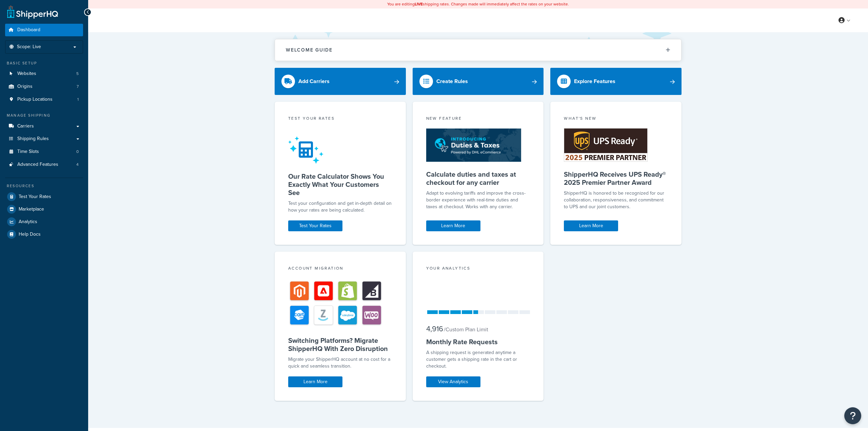 The width and height of the screenshot is (868, 431). Describe the element at coordinates (340, 184) in the screenshot. I see `h5: Our Rate Calculator Shows You Exactly What Your Customers See` at that location.